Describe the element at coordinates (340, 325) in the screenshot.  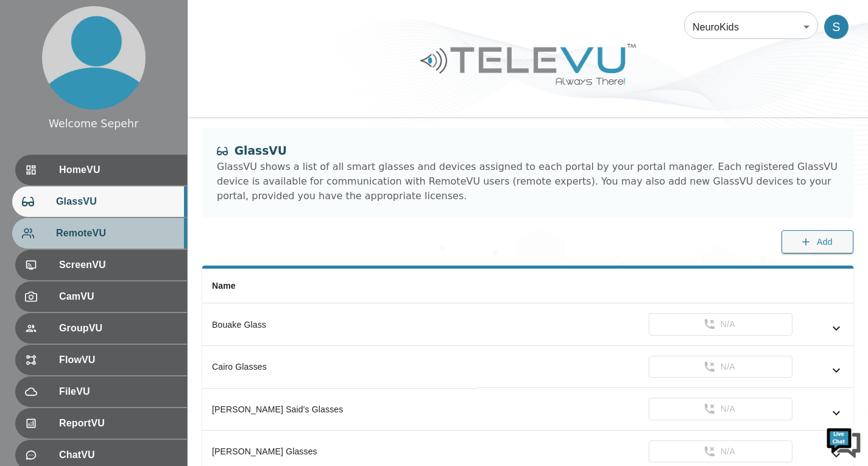
I see `div: Bouake Glass` at that location.